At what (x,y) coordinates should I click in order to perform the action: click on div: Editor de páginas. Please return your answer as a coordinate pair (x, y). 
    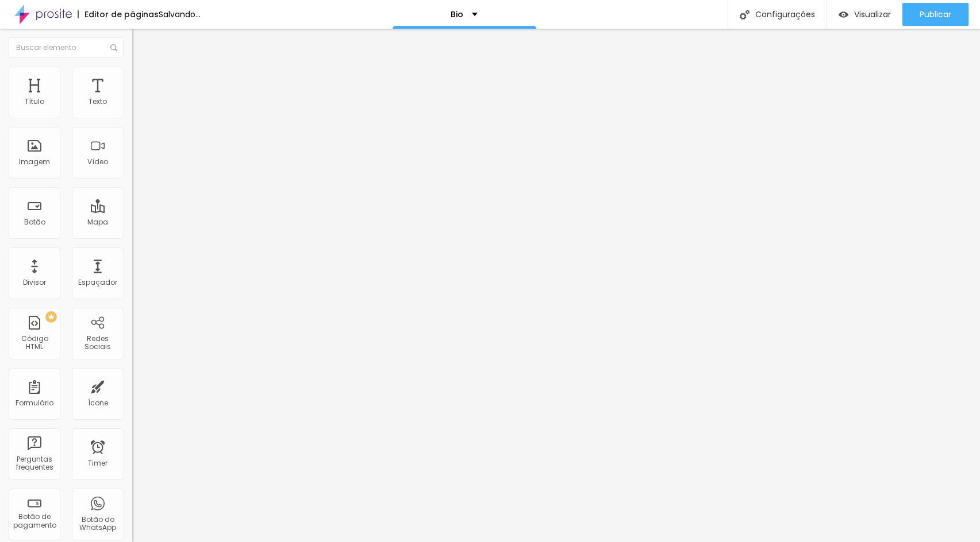
    Looking at the image, I should click on (118, 15).